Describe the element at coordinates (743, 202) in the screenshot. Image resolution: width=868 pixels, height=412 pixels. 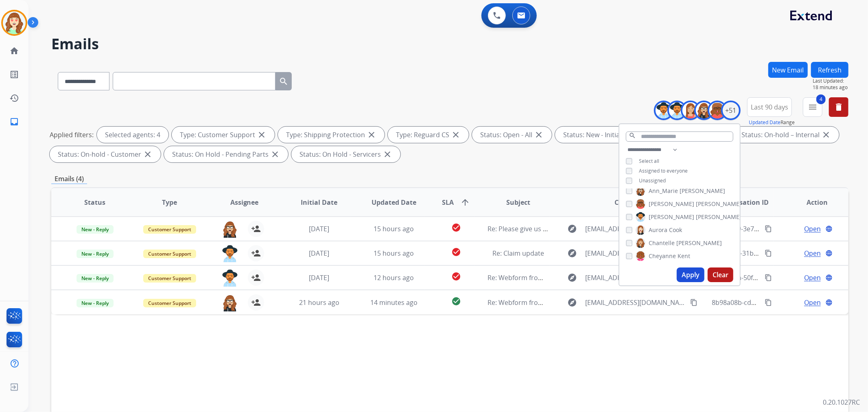
I see `span: Conversation ID` at that location.